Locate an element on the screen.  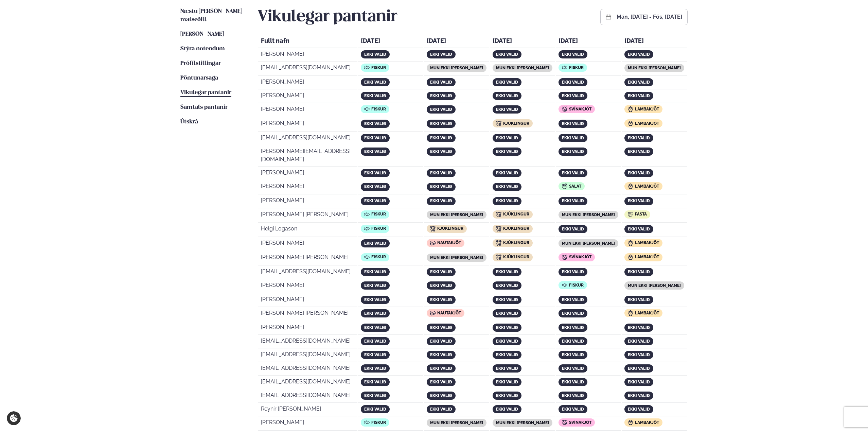
span: Vikulegar pantanir is located at coordinates (206, 93).